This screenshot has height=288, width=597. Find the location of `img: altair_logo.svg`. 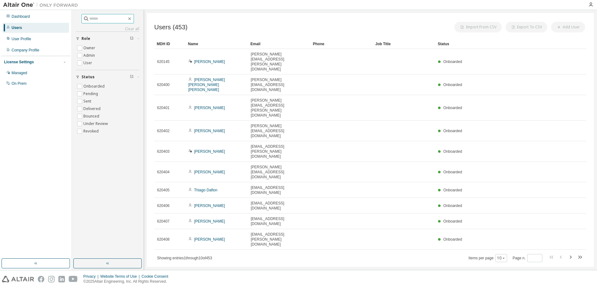

img: altair_logo.svg is located at coordinates (18, 279).